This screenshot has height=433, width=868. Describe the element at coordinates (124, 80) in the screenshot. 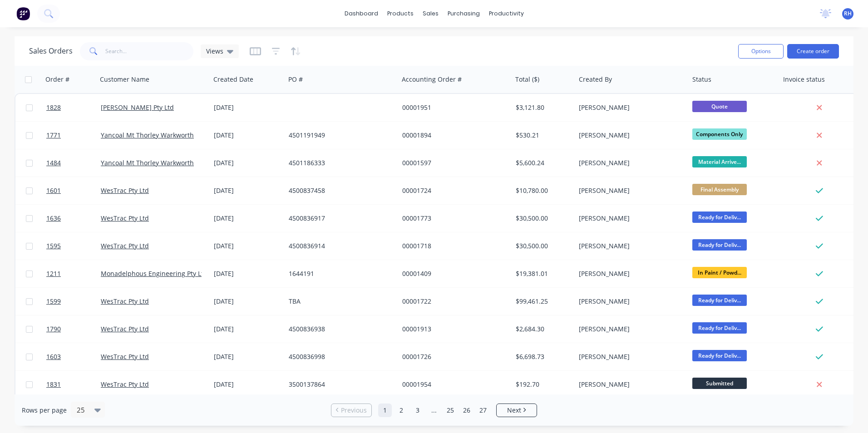

I see `div: Customer Name` at that location.